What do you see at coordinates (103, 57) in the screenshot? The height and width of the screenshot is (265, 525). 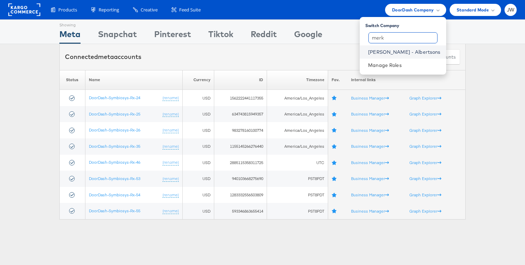 I see `div: Connected accounts` at bounding box center [103, 57].